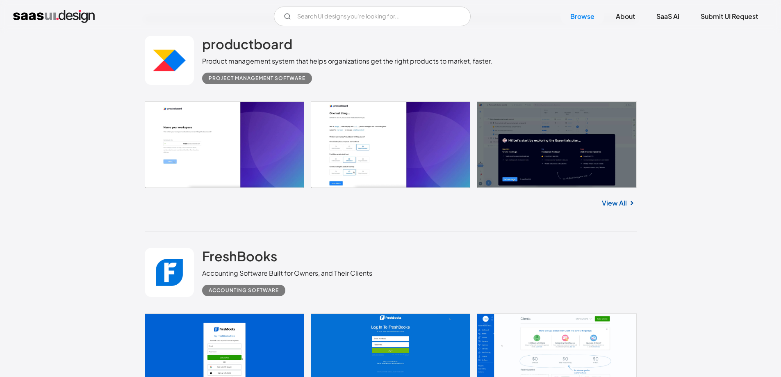  Describe the element at coordinates (247, 44) in the screenshot. I see `h2: productboard` at that location.